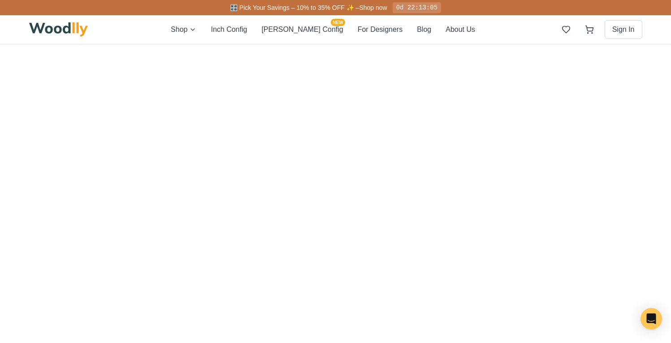  What do you see at coordinates (338, 22) in the screenshot?
I see `span: NEW` at bounding box center [338, 22].